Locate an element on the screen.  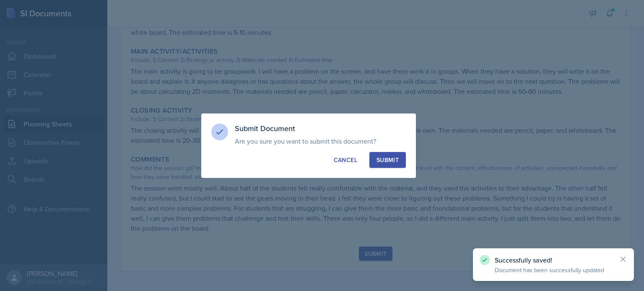
p: Document has been successfully updated is located at coordinates (553, 270).